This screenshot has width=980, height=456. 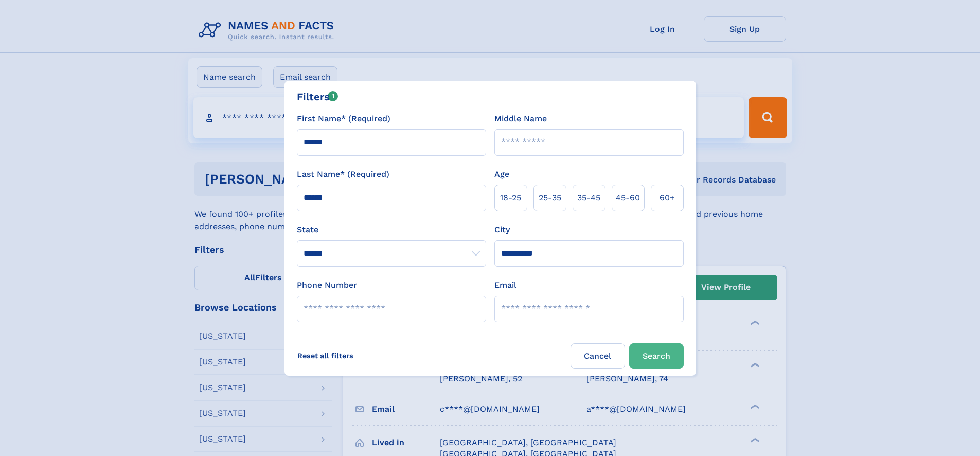 I want to click on label: City, so click(x=502, y=229).